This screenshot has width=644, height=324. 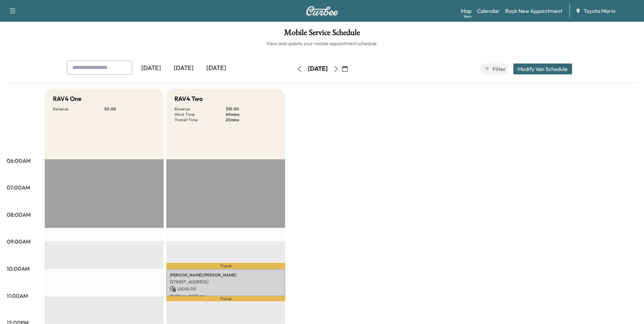 I want to click on a: Book New Appointment, so click(x=534, y=11).